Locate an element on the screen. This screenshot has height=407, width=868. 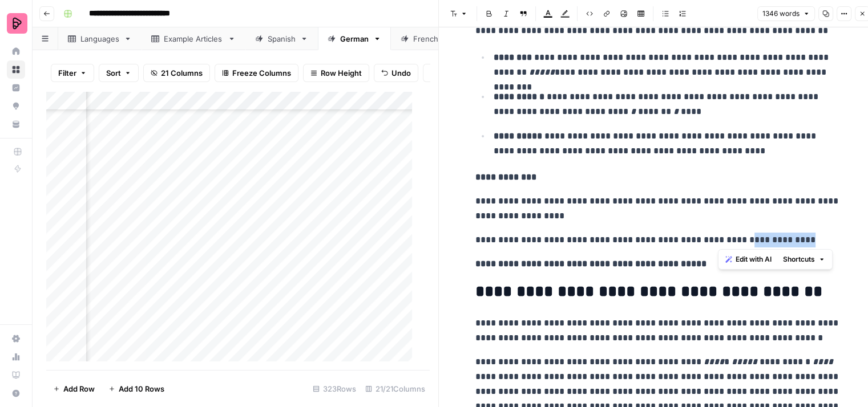
button: Shortcuts is located at coordinates (804, 259).